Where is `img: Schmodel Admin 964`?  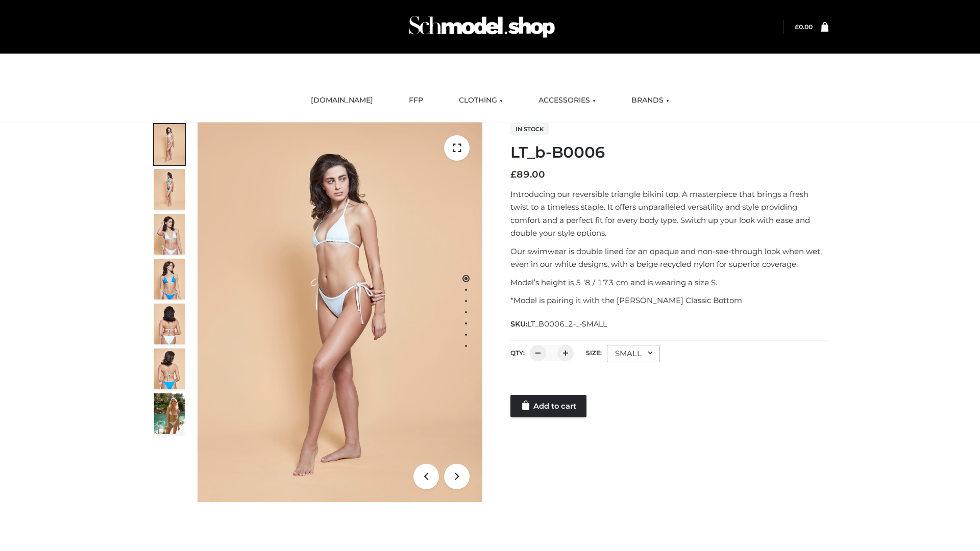 img: Schmodel Admin 964 is located at coordinates (482, 27).